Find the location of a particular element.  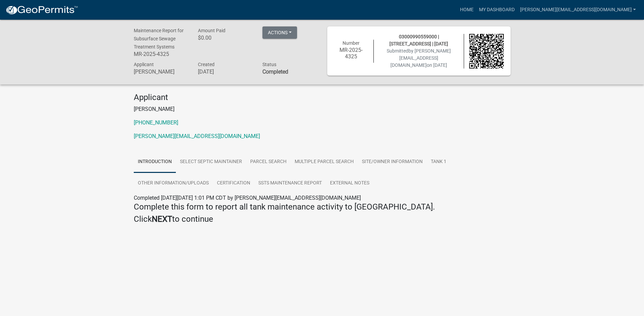

a: My Dashboard is located at coordinates (497, 10).